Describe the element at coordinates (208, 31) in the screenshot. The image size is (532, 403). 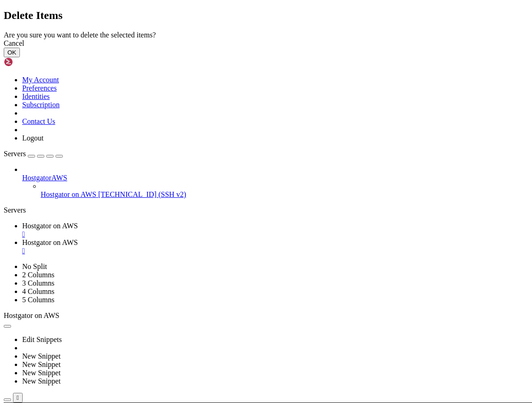
I see `x-row: BASH shell ready for centos` at that location.